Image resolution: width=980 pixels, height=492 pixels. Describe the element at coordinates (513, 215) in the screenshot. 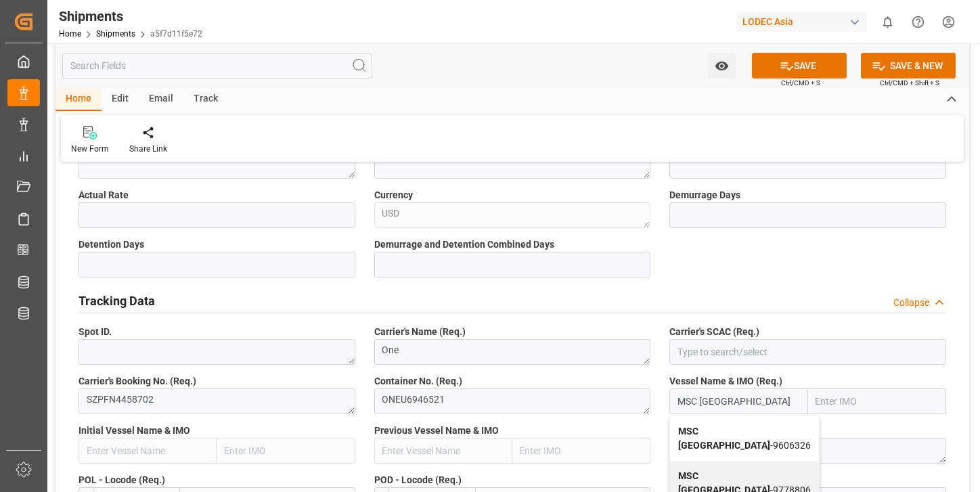

I see `textarea: USD` at that location.